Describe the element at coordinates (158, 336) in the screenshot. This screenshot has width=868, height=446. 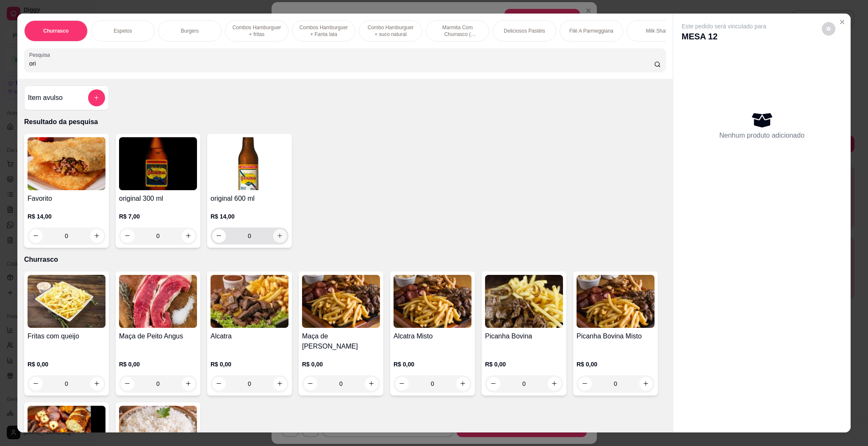
I see `h4: Maça de Peito Angus` at that location.